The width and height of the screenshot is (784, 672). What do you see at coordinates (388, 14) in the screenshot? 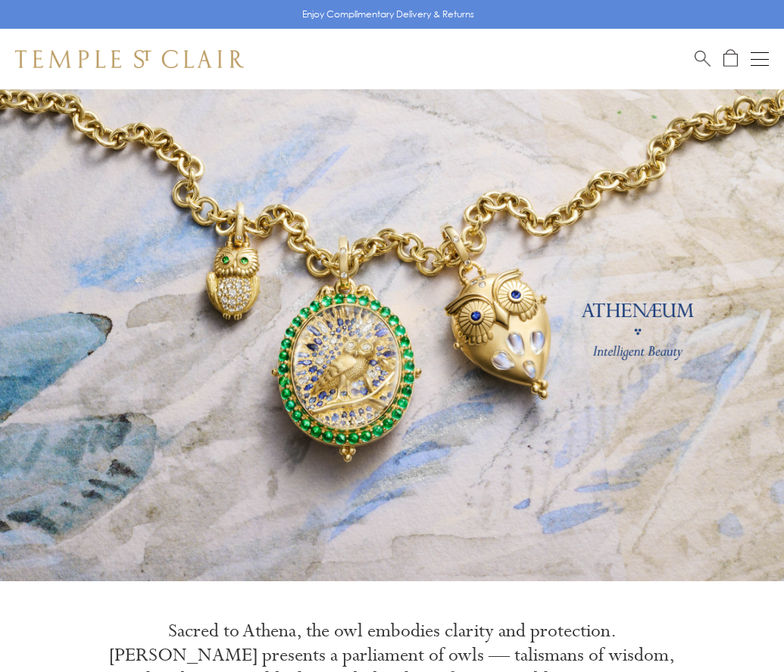
I see `p: Enjoy Complimentary Delivery & Returns` at bounding box center [388, 14].